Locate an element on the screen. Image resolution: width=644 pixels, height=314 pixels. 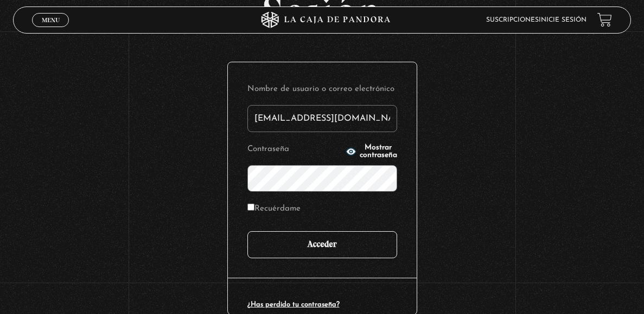
input: Acceder is located at coordinates (322, 245).